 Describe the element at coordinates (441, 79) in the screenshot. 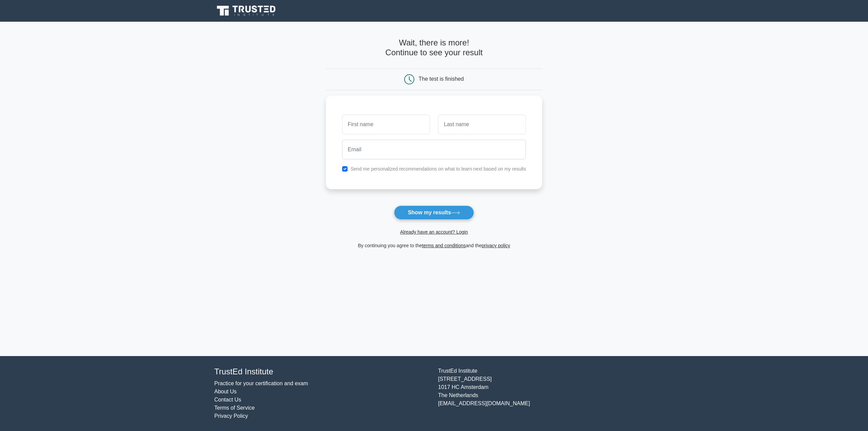

I see `div: The test is finished` at that location.